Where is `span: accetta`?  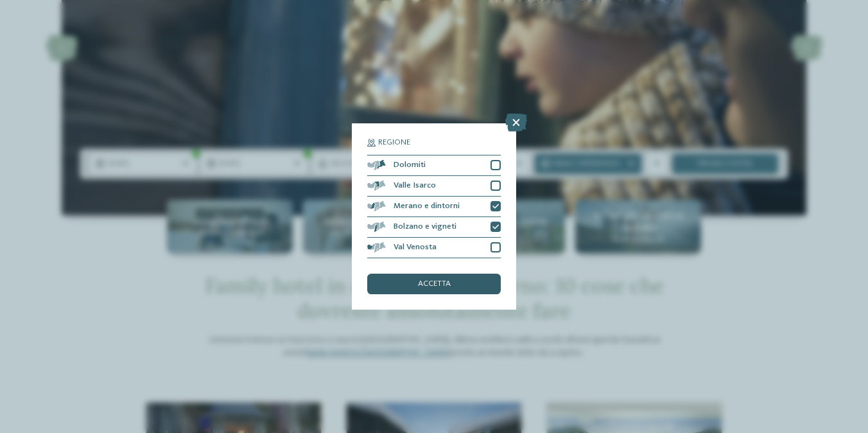 span: accetta is located at coordinates (434, 284).